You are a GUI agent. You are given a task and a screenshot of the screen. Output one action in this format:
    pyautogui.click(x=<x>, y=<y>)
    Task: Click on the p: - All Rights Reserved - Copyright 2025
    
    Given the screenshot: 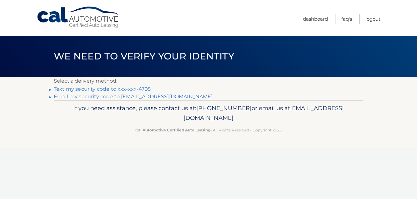 What is the action you would take?
    pyautogui.click(x=209, y=130)
    